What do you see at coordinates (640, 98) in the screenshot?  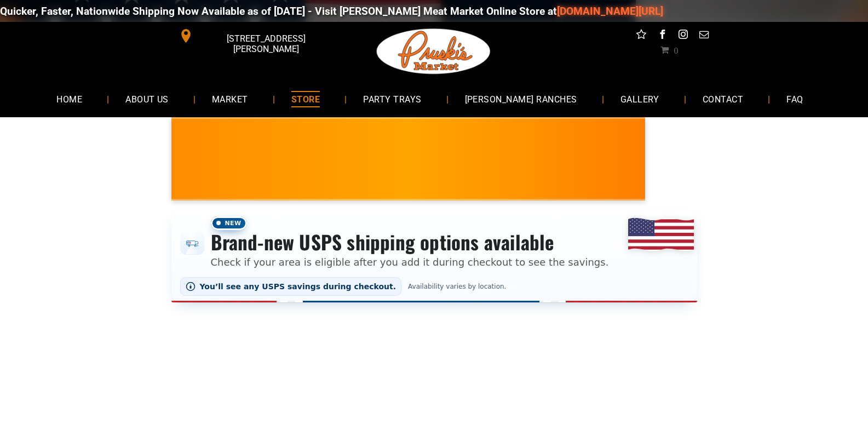 I see `a: GALLERY` at bounding box center [640, 98].